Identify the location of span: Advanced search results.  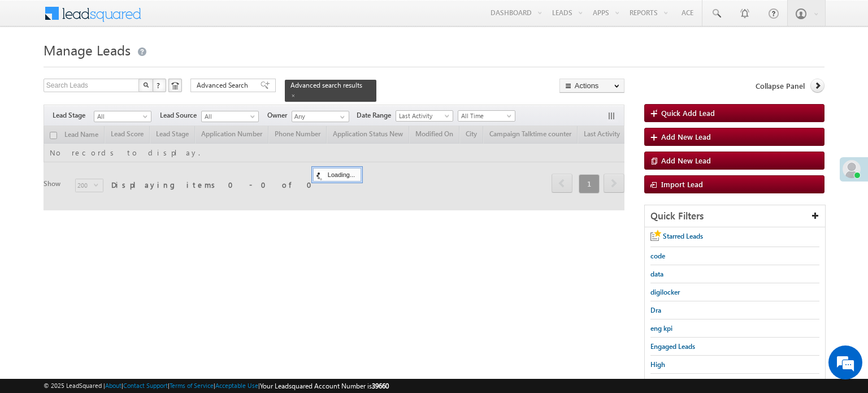
(326, 85).